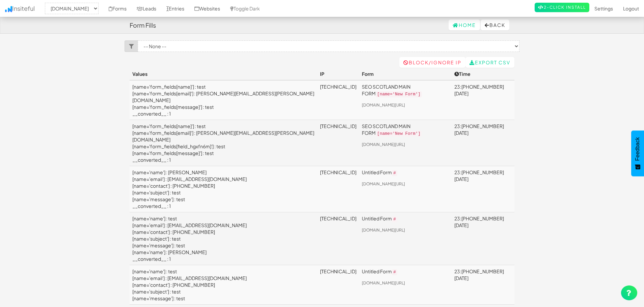  Describe the element at coordinates (338, 74) in the screenshot. I see `th: IP` at that location.